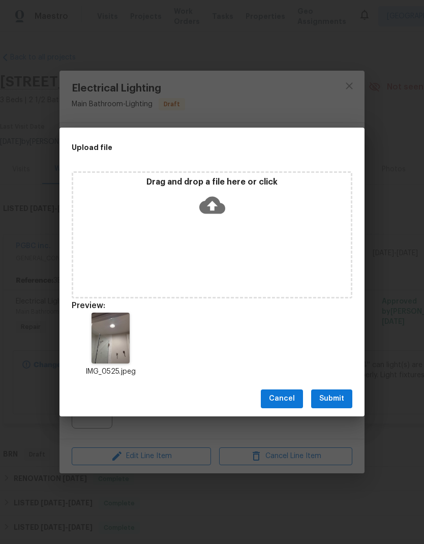  Describe the element at coordinates (110, 338) in the screenshot. I see `img: 2Q==` at that location.